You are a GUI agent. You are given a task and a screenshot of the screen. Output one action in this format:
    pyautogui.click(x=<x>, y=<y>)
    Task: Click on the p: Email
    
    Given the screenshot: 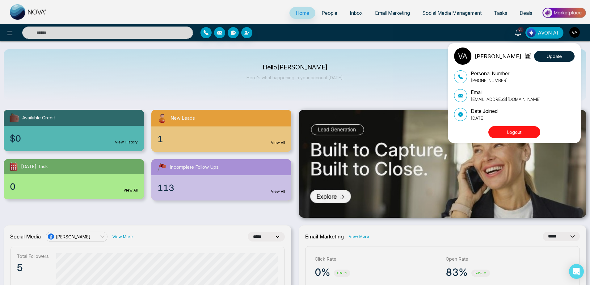 What is the action you would take?
    pyautogui.click(x=506, y=92)
    